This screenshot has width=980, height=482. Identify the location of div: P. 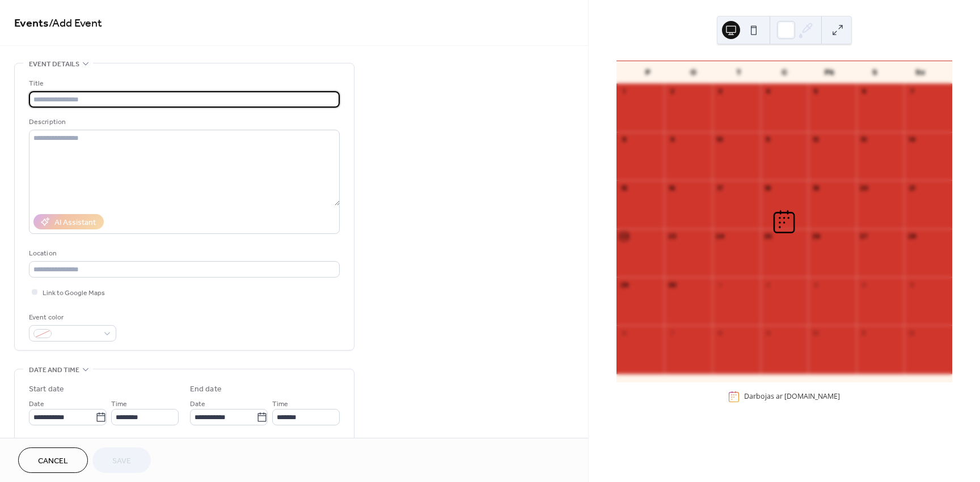
(648, 73).